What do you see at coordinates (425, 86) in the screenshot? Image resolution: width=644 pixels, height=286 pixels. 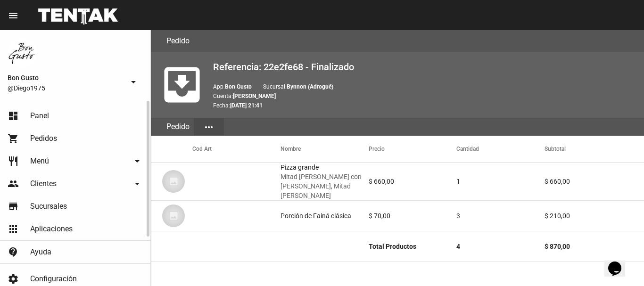 I see `p: App: Sucursal:` at bounding box center [425, 86].